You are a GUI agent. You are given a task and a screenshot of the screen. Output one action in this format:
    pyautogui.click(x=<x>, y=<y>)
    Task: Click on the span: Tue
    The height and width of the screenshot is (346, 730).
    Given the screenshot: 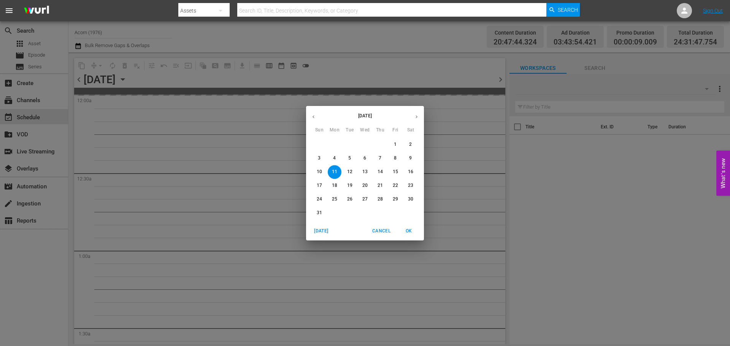 What is the action you would take?
    pyautogui.click(x=350, y=130)
    